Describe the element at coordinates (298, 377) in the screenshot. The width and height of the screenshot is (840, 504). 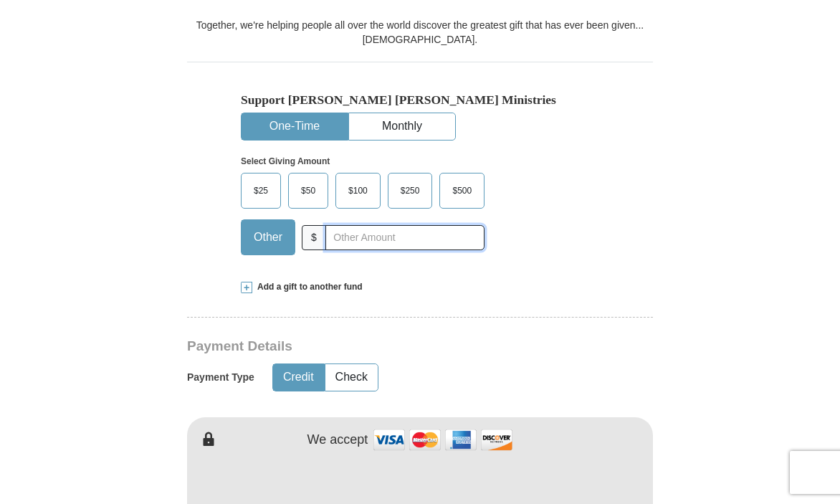
I see `button: Credit` at that location.